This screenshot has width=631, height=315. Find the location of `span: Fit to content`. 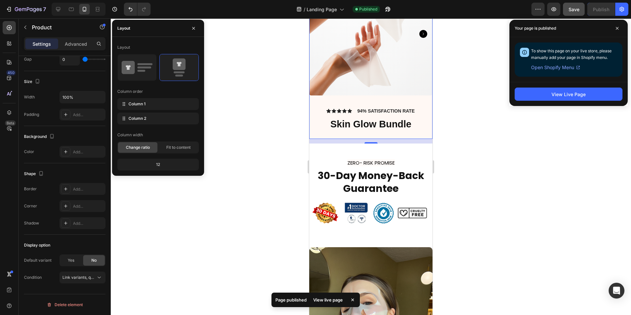

span: Fit to content is located at coordinates (179, 147).